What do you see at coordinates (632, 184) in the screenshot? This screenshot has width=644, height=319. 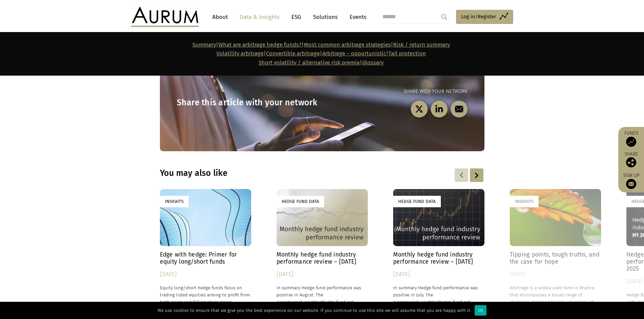 I see `img: Sign up to our newsletter` at bounding box center [632, 184].